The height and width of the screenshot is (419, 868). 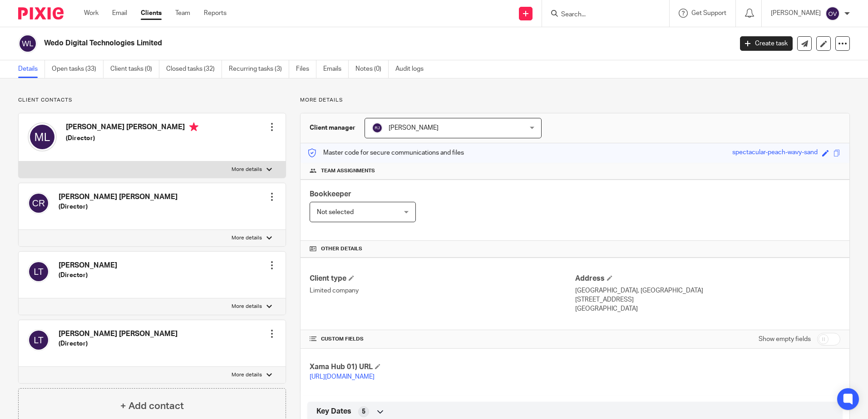 I want to click on h4: Address, so click(x=708, y=278).